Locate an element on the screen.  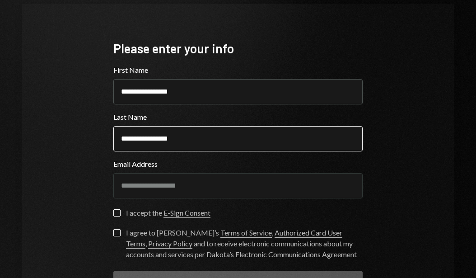
div: I accept the is located at coordinates (168, 213).